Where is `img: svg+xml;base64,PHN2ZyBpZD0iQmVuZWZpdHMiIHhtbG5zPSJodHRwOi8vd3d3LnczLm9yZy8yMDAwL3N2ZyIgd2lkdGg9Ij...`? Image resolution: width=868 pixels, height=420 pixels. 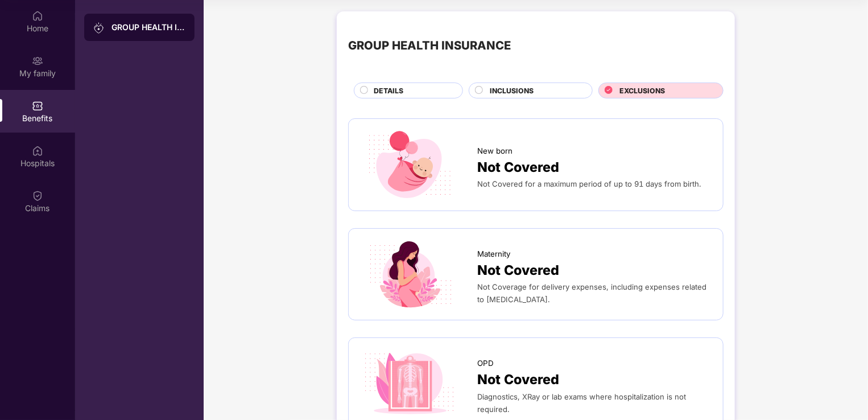 img: svg+xml;base64,PHN2ZyBpZD0iQmVuZWZpdHMiIHhtbG5zPSJodHRwOi8vd3d3LnczLm9yZy8yMDAwL3N2ZyIgd2lkdGg9Ij... is located at coordinates (38, 106).